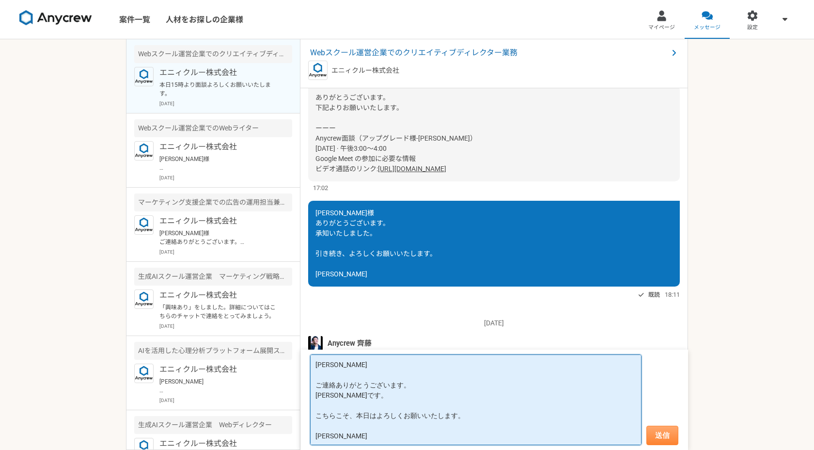 This screenshot has height=450, width=814. What do you see at coordinates (315, 343) in the screenshot?
I see `img: S__5267474.jpg` at bounding box center [315, 343].